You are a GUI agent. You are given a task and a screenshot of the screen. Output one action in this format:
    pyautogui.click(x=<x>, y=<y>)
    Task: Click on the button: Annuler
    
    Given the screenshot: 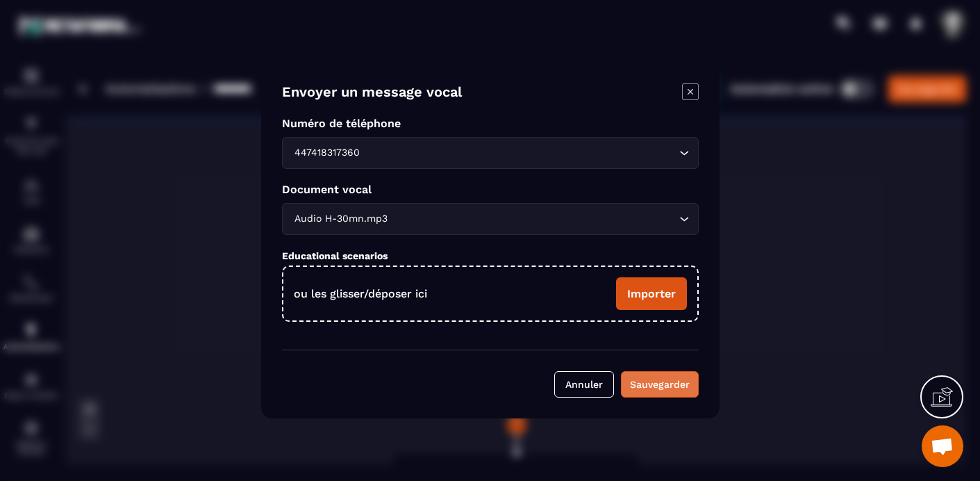 What is the action you would take?
    pyautogui.click(x=585, y=384)
    